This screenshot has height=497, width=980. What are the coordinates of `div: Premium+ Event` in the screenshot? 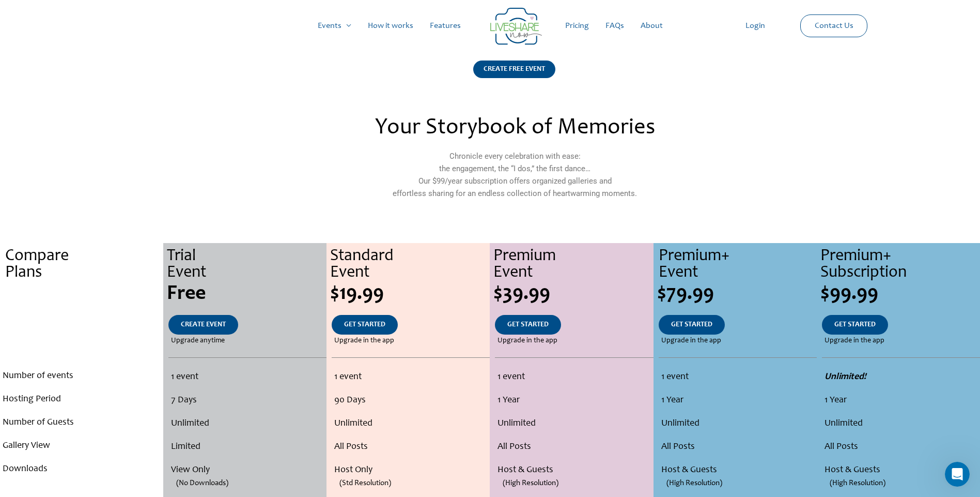 It's located at (738, 265).